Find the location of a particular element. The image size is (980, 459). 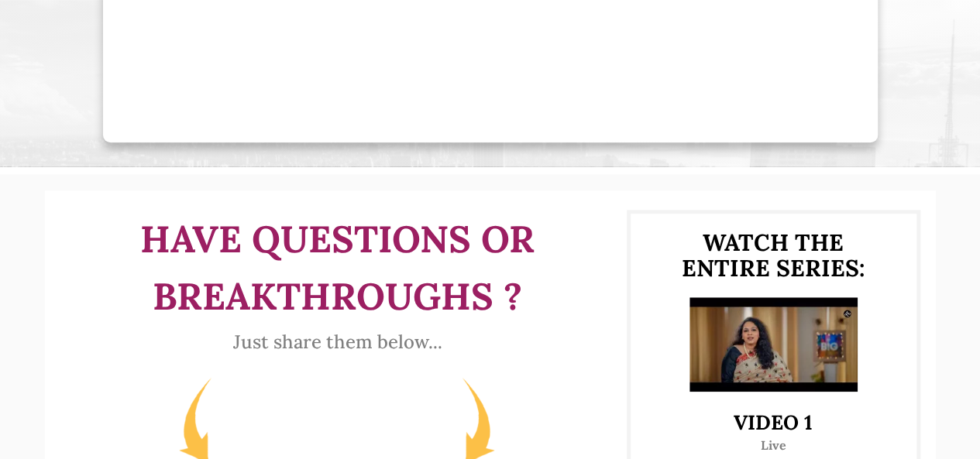

strong: Just share them below... is located at coordinates (338, 341).